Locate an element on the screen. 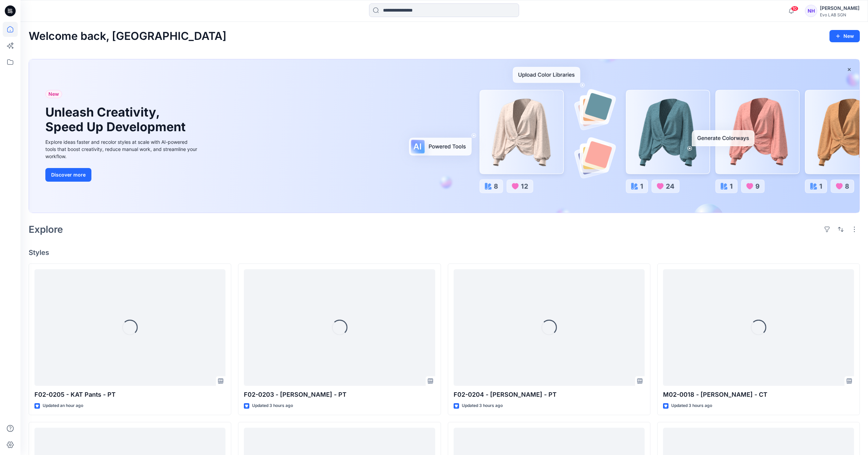 Image resolution: width=868 pixels, height=455 pixels. h4: Styles is located at coordinates (444, 252).